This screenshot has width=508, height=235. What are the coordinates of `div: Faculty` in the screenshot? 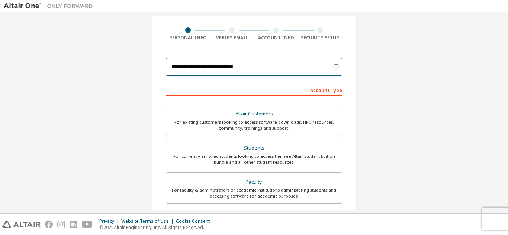 It's located at (254, 183).